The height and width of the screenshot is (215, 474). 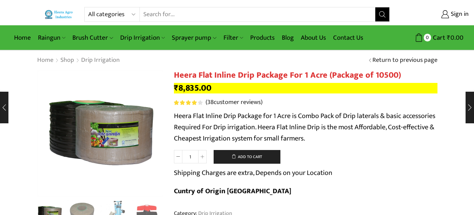 I want to click on button: Search button, so click(x=382, y=14).